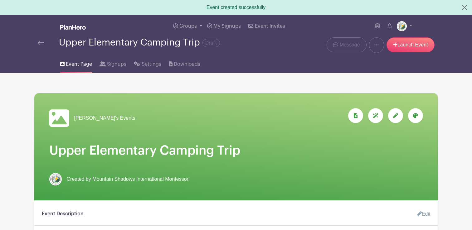  Describe the element at coordinates (224, 26) in the screenshot. I see `a: My Signups` at that location.